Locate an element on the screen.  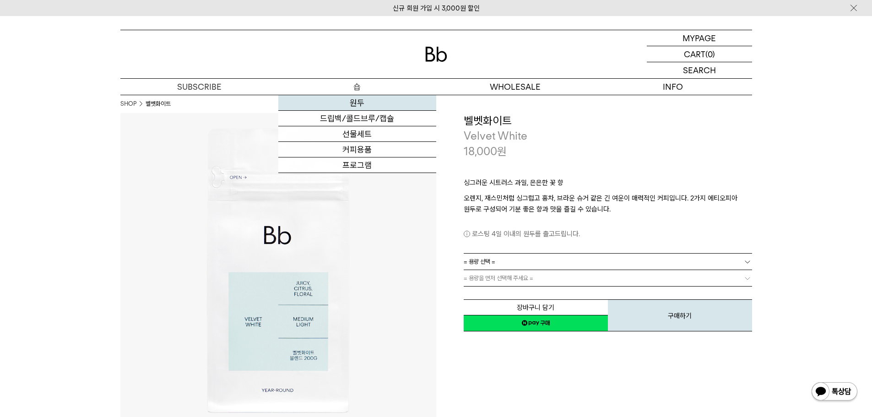
a: 숍 is located at coordinates (357, 87).